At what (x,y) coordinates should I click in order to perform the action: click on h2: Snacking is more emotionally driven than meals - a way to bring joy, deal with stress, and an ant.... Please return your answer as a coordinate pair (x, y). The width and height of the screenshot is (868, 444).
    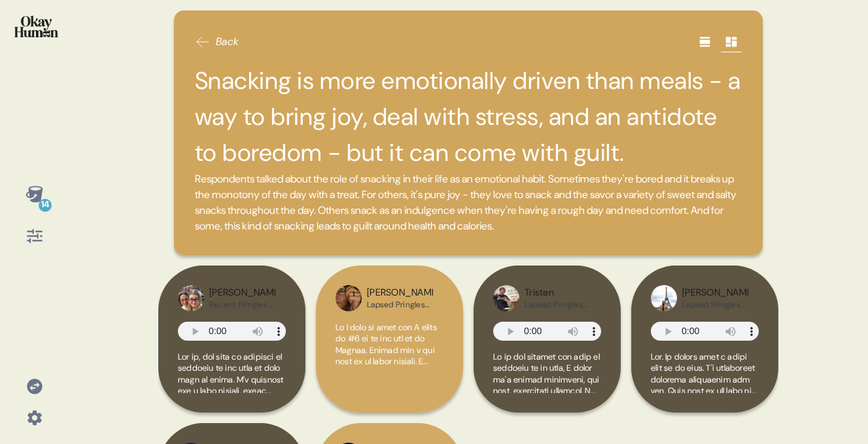
    Looking at the image, I should click on (468, 117).